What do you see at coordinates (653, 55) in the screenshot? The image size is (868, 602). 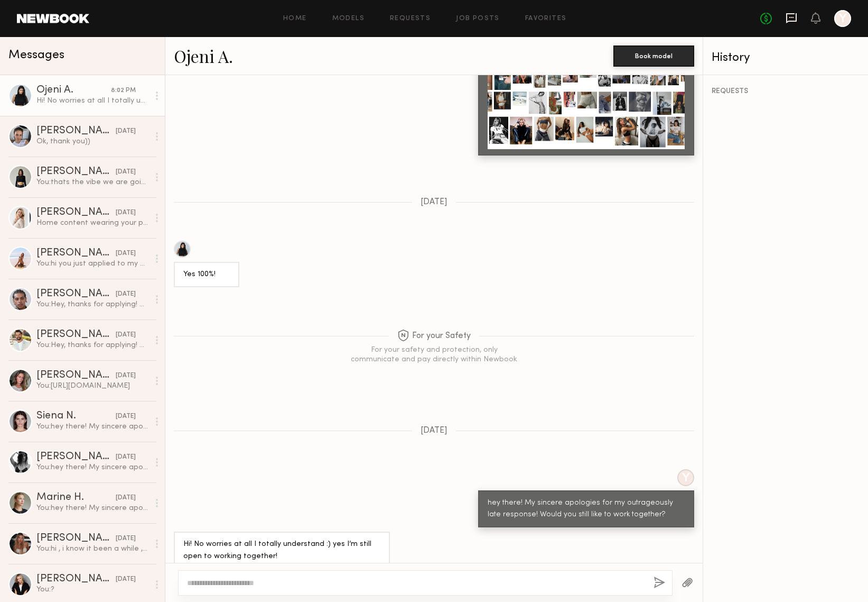 I see `a: Book model` at bounding box center [653, 55].